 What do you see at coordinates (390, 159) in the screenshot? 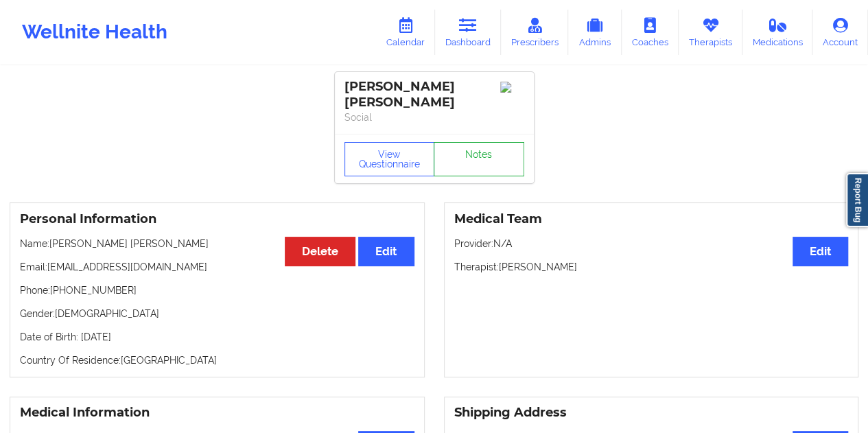
I see `button: View Questionnaire` at bounding box center [390, 159].